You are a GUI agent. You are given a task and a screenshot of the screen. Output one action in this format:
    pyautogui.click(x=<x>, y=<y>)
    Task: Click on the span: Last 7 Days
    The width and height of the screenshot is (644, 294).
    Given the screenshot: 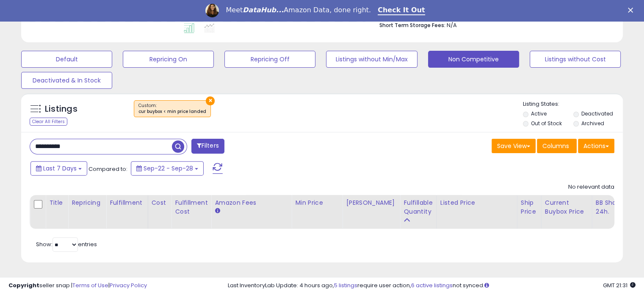 What is the action you would take?
    pyautogui.click(x=60, y=169)
    